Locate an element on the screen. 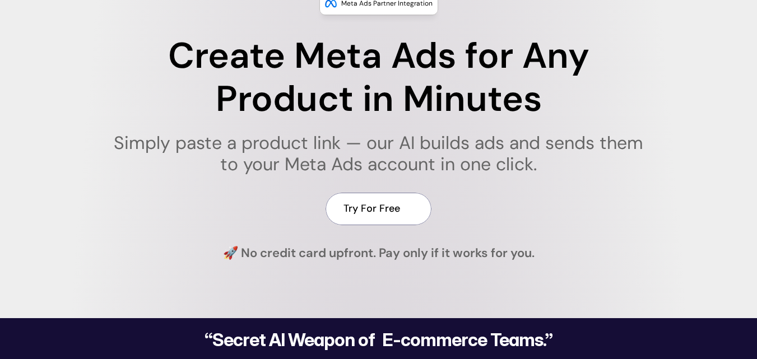 The width and height of the screenshot is (757, 359). h4: 🚀 No credit card upfront. Pay only if it works for you. is located at coordinates (379, 253).